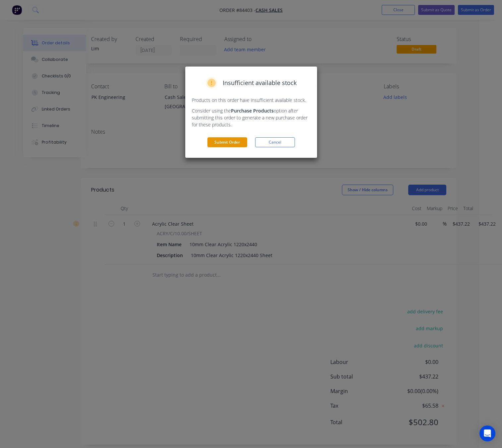 Image resolution: width=502 pixels, height=448 pixels. I want to click on p: Consider using the option after submitting this order to generate a new purchase order for these ..., so click(251, 117).